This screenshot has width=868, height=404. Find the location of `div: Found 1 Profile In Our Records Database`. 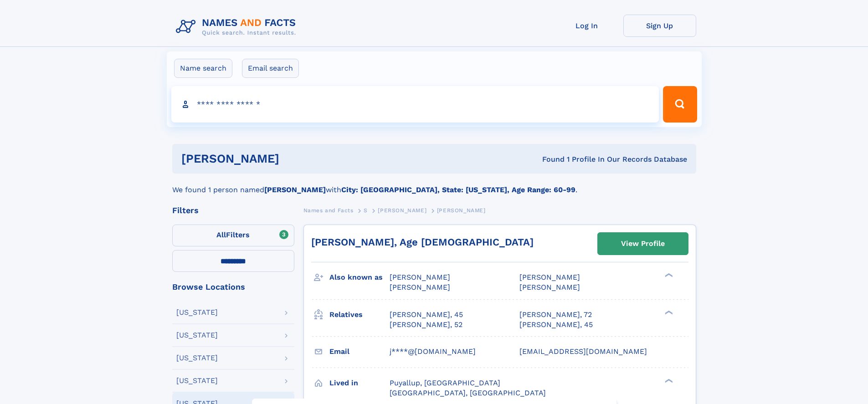

div: Found 1 Profile In Our Records Database is located at coordinates (549, 159).